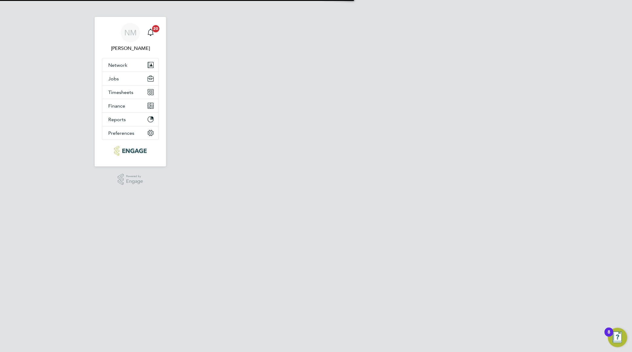  Describe the element at coordinates (130, 151) in the screenshot. I see `img: ncclondon-logo-retina.png` at that location.